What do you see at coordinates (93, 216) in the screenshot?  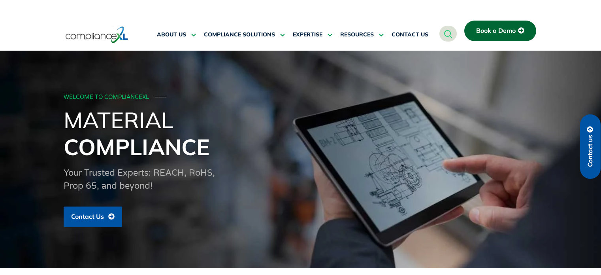 I see `a: Contact Us` at bounding box center [93, 216].